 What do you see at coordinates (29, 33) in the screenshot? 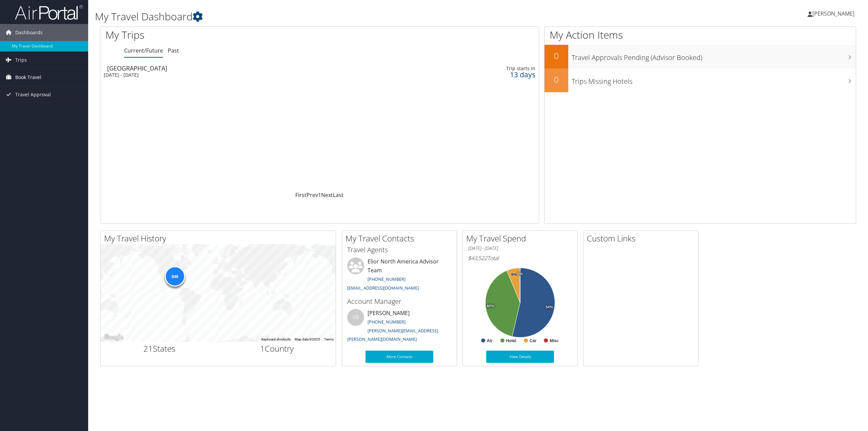
I see `span: Dashboards` at bounding box center [29, 33].